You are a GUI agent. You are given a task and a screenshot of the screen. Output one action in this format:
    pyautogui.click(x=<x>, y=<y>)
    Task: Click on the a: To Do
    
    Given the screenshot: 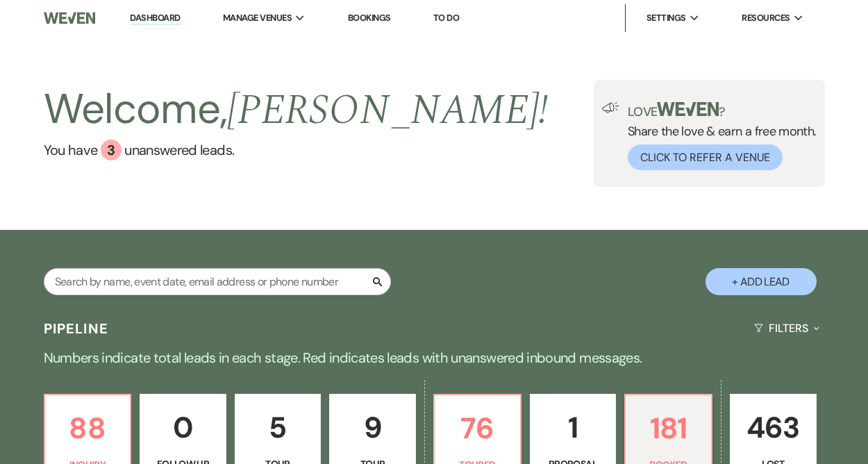 What is the action you would take?
    pyautogui.click(x=446, y=17)
    